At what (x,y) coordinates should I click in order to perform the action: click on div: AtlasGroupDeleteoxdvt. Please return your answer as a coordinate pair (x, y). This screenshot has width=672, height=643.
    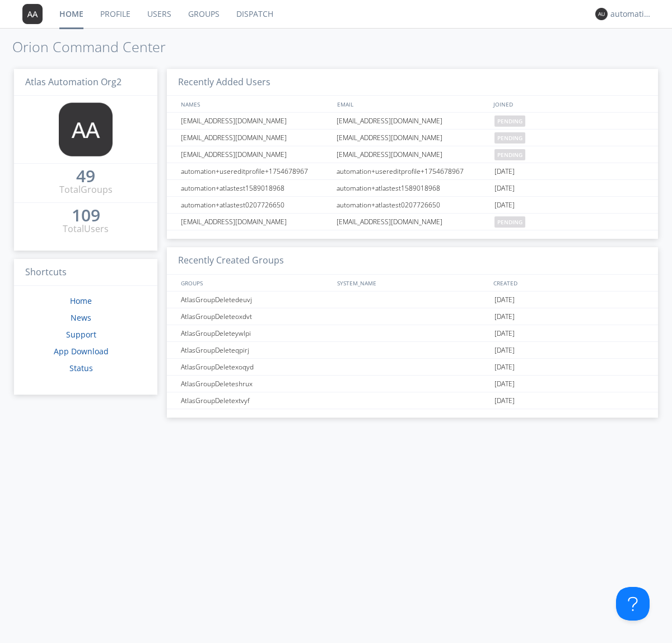
    Looking at the image, I should click on (255, 316).